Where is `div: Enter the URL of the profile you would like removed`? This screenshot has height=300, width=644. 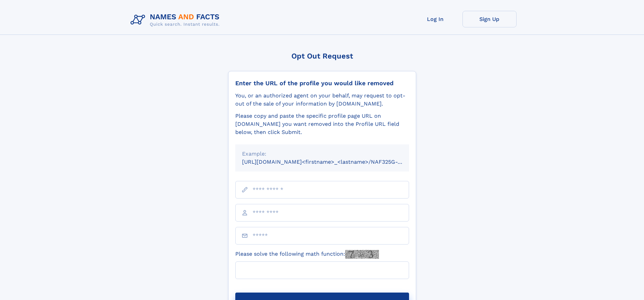 div: Enter the URL of the profile you would like removed is located at coordinates (322, 83).